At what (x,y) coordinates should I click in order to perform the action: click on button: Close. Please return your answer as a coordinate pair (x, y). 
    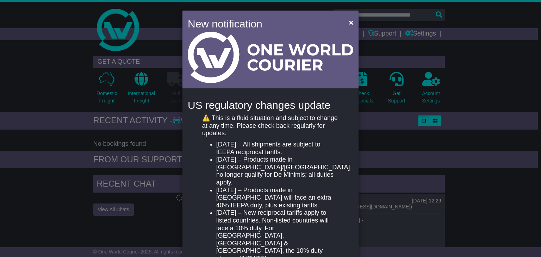
    Looking at the image, I should click on (351, 22).